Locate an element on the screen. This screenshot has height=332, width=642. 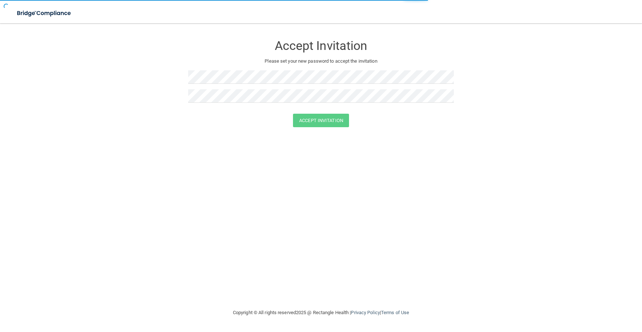
button: Accept Invitation is located at coordinates (321, 120).